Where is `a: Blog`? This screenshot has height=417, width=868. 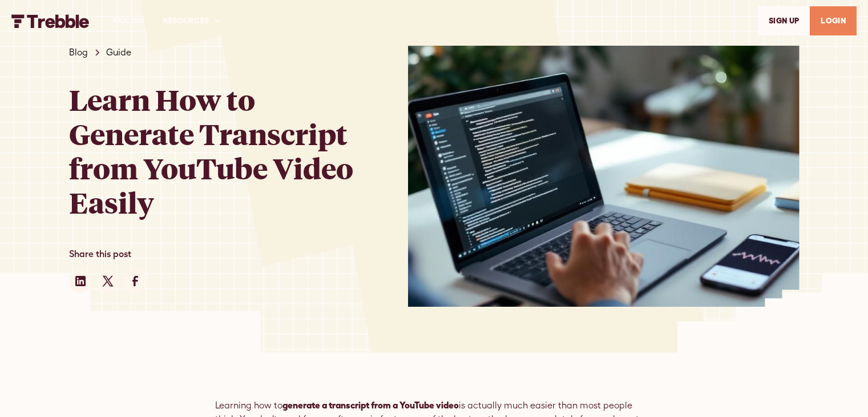
a: Blog is located at coordinates (78, 53).